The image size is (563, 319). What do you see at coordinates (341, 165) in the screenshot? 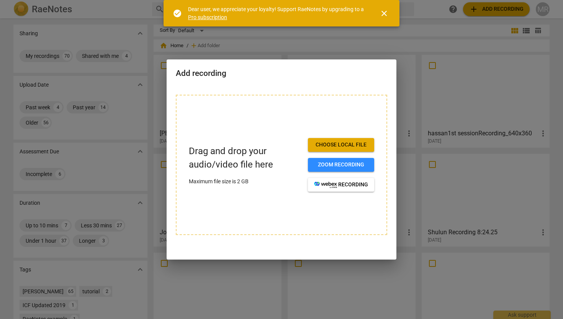
I see `span: Zoom recording` at bounding box center [341, 165].